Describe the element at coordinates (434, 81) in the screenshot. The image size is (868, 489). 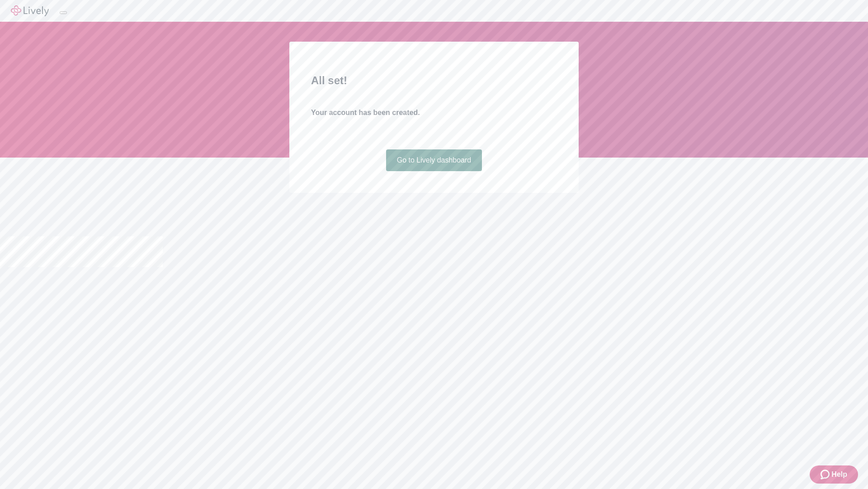
I see `h2: All set!` at that location.